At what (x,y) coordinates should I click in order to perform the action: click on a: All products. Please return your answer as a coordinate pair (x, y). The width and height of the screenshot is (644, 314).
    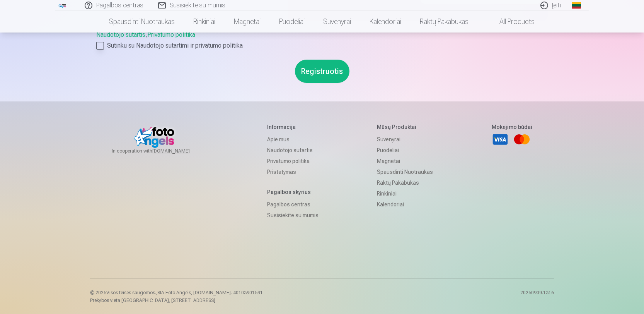
    Looking at the image, I should click on (511, 21).